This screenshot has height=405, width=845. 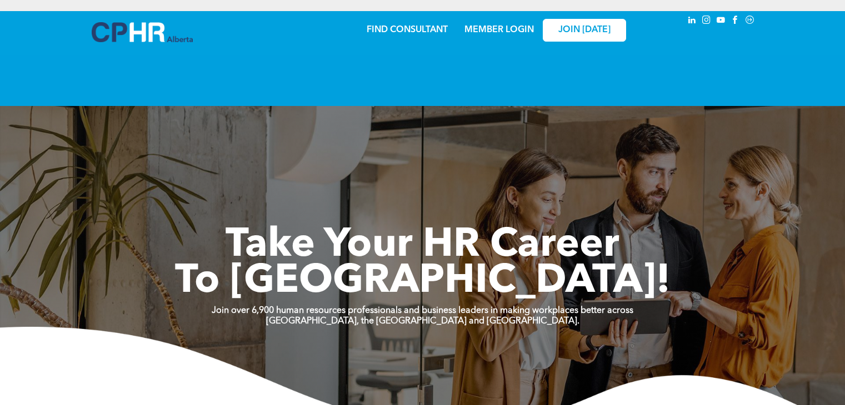 I want to click on span: Take Your HR Career, so click(x=422, y=246).